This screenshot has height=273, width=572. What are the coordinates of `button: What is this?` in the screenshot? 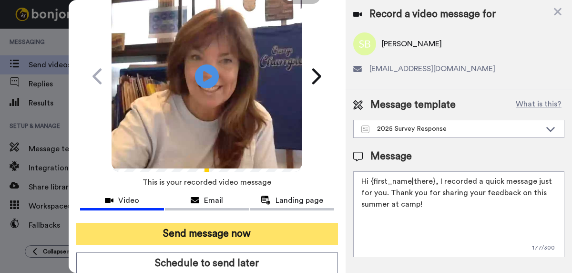 It's located at (538, 105).